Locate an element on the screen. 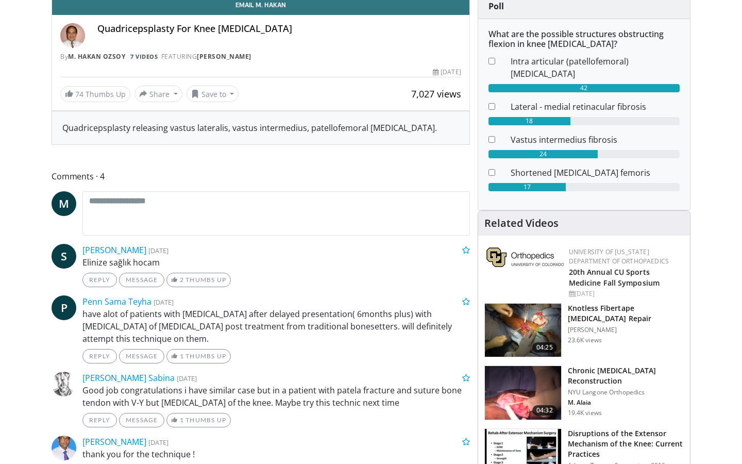 The height and width of the screenshot is (464, 742). div: 17 is located at coordinates (527, 187).